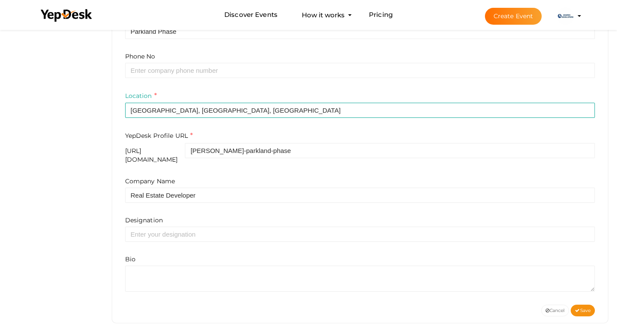 This screenshot has height=335, width=617. I want to click on button: Create Event, so click(514, 16).